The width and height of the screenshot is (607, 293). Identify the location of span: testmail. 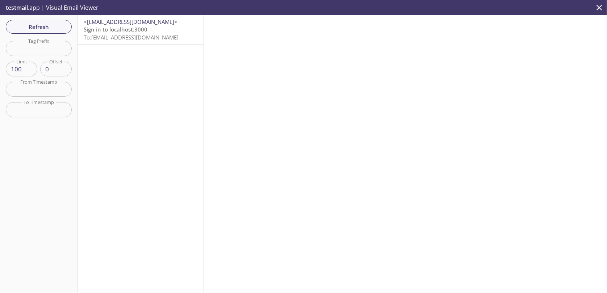
(17, 8).